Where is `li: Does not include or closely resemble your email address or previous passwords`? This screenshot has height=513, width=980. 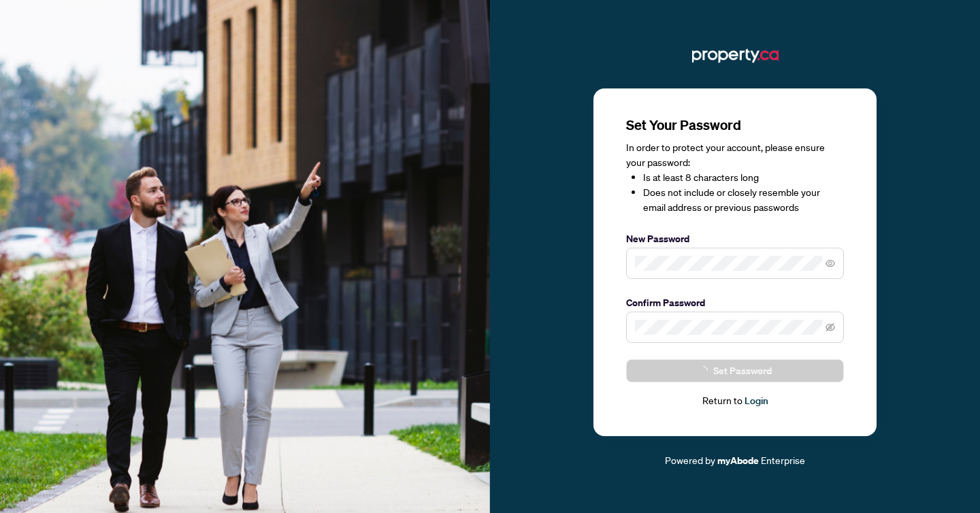
li: Does not include or closely resemble your email address or previous passwords is located at coordinates (743, 200).